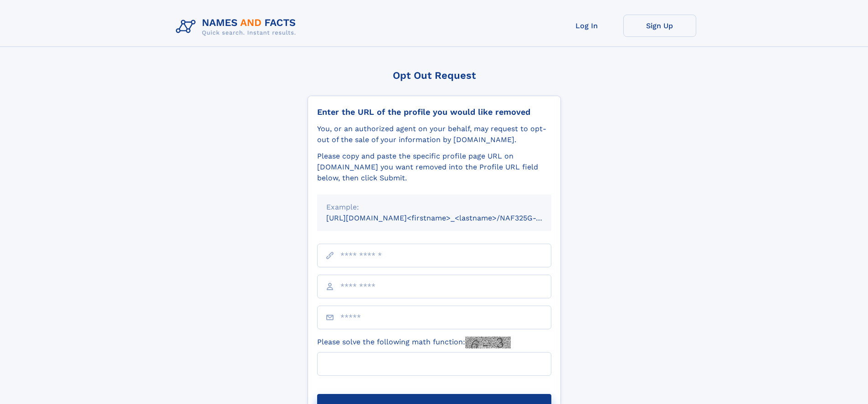 This screenshot has width=868, height=404. Describe the element at coordinates (434, 112) in the screenshot. I see `div: Enter the URL of the profile you would like removed` at that location.